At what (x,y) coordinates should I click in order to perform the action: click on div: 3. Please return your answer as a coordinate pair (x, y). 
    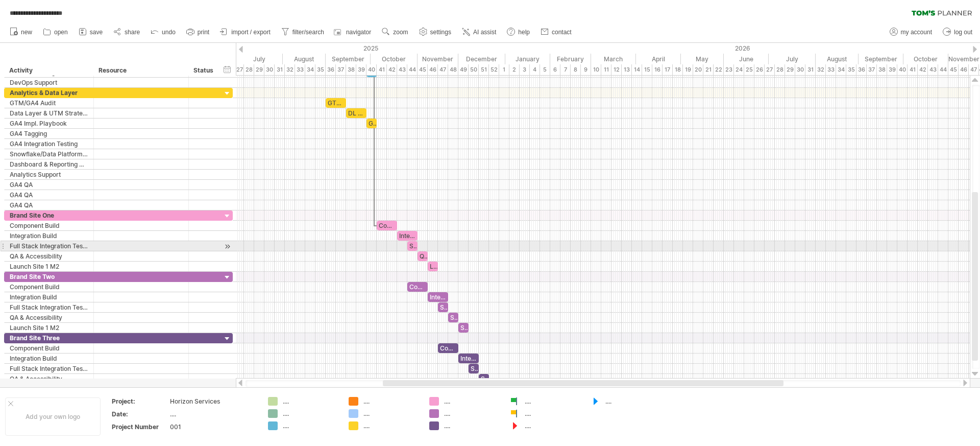
    Looking at the image, I should click on (525, 69).